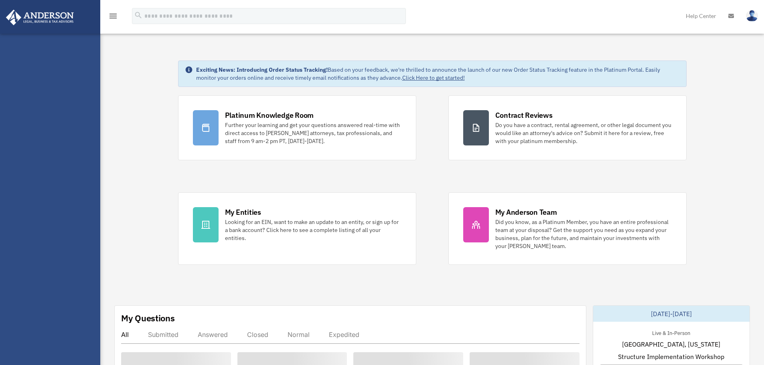 The height and width of the screenshot is (365, 764). What do you see at coordinates (567, 229) in the screenshot?
I see `a: My Anderson Team Did you know, as a Platinum Member, you have an entire professional team at your...` at bounding box center [567, 229].